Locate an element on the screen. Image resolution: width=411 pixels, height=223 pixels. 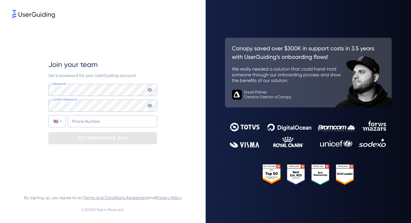
span: By signing up, you agree to our and is located at coordinates (103, 198).